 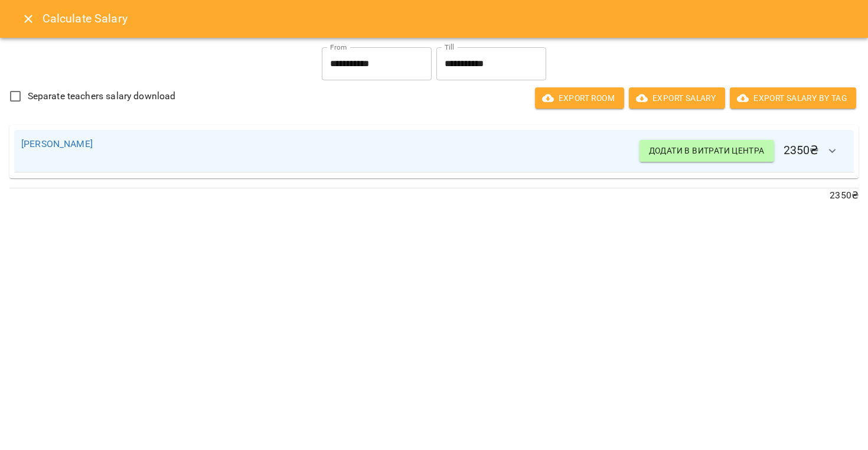 I want to click on span: Separate teachers salary download, so click(x=102, y=96).